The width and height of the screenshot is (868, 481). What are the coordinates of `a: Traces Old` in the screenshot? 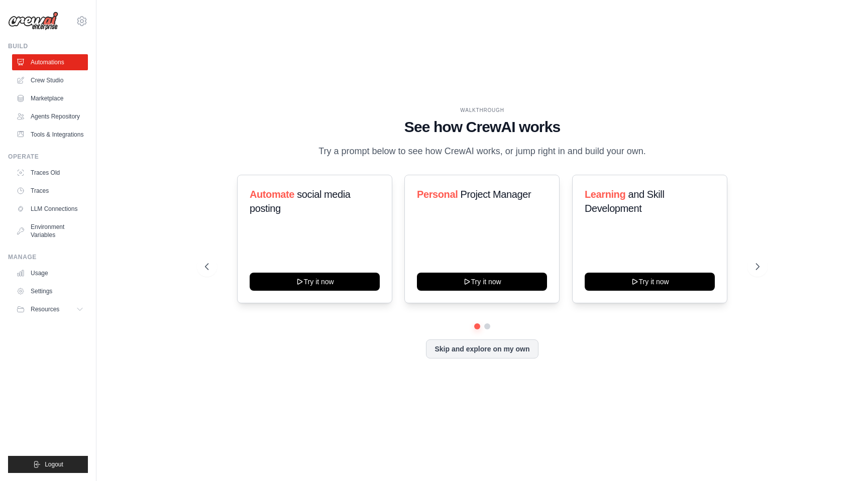 It's located at (50, 173).